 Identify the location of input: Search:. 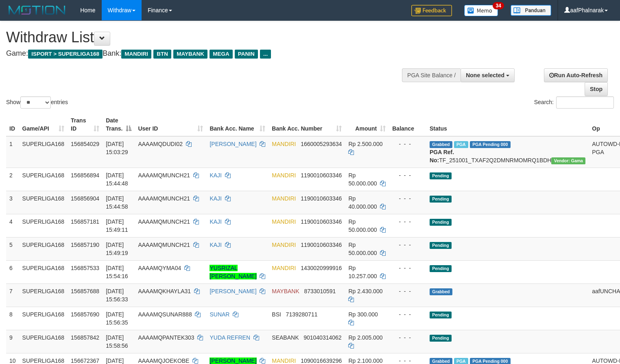
(585, 103).